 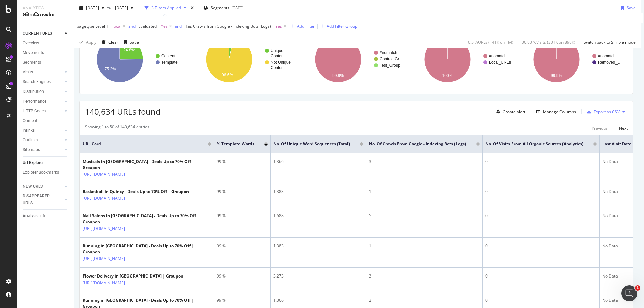 What do you see at coordinates (29, 130) in the screenshot?
I see `div: Inlinks` at bounding box center [29, 130].